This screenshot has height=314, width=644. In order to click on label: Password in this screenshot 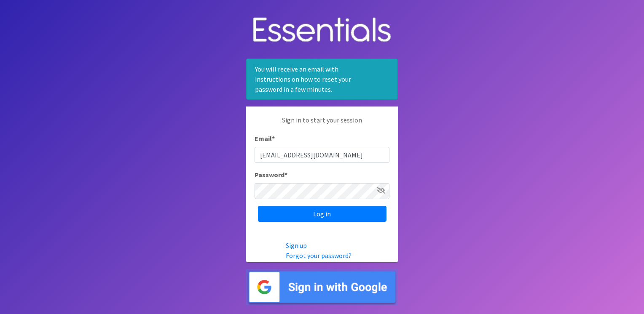, I will do `click(271, 175)`.